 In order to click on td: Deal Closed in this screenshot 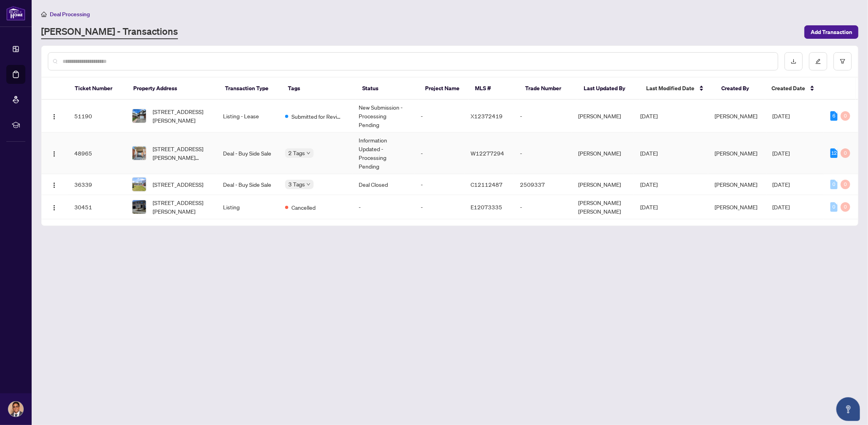, I will do `click(383, 185)`.